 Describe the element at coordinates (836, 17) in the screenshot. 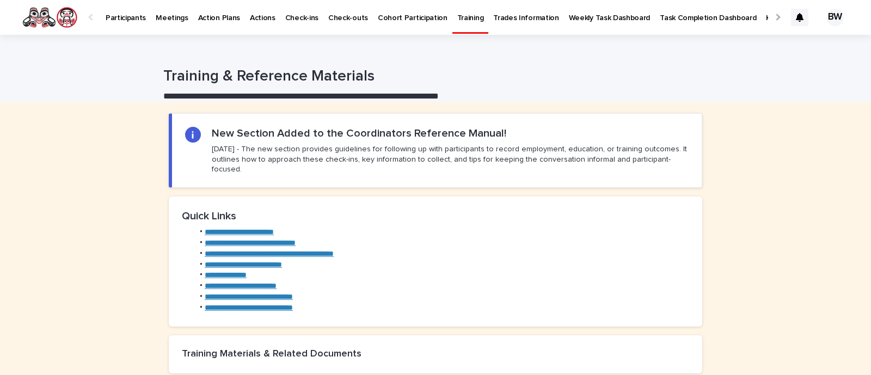

I see `div: BW` at that location.